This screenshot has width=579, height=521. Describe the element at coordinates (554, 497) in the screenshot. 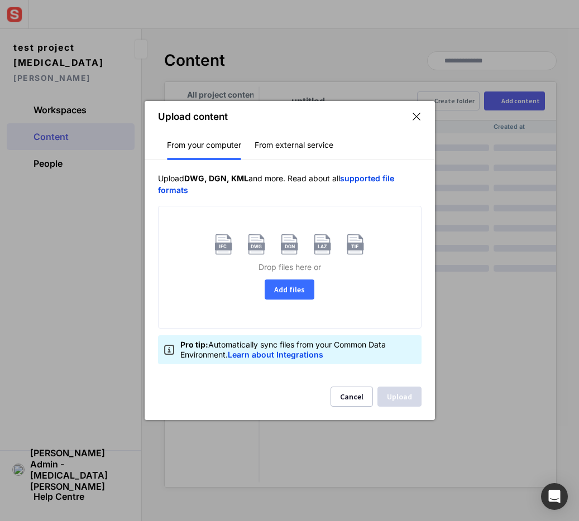

I see `div: Open Intercom Messenger` at that location.